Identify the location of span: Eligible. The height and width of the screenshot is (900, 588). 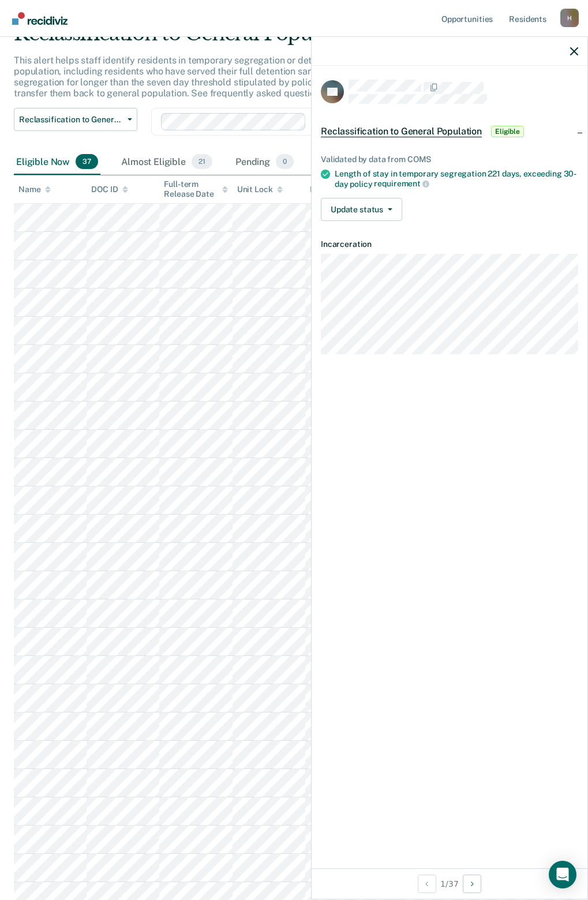
(507, 131).